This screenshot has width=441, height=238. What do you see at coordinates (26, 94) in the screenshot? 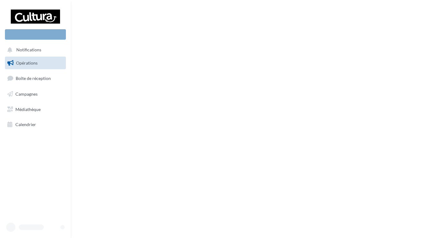
I see `span: Campagnes` at bounding box center [26, 94].